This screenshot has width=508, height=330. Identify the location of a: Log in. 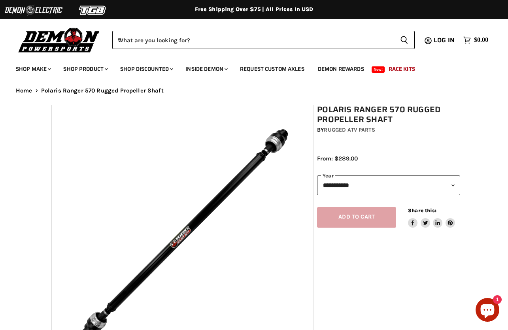
(444, 40).